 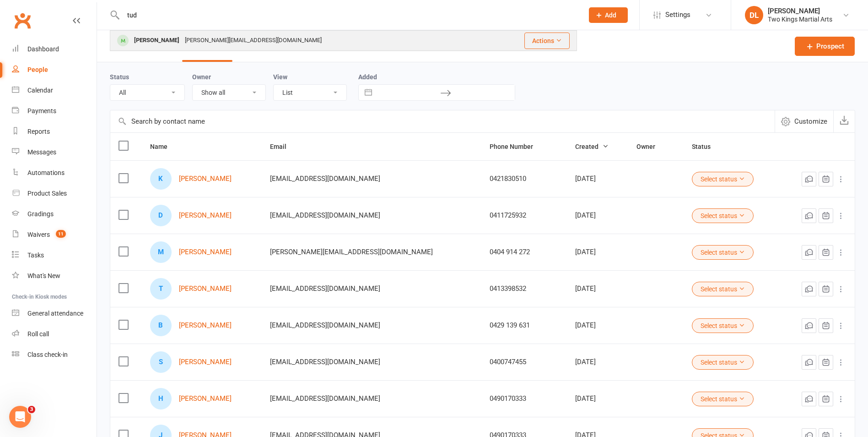 I want to click on button: Add, so click(x=608, y=15).